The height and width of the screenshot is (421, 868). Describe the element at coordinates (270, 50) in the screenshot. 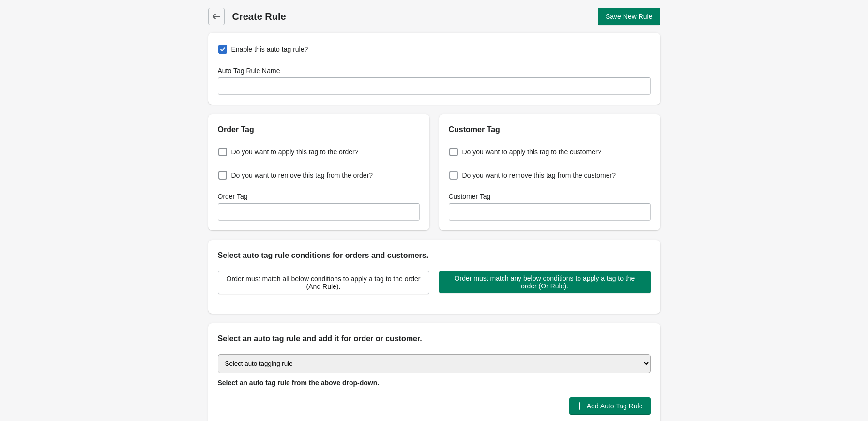

I see `span: Enable this auto tag rule?` at that location.